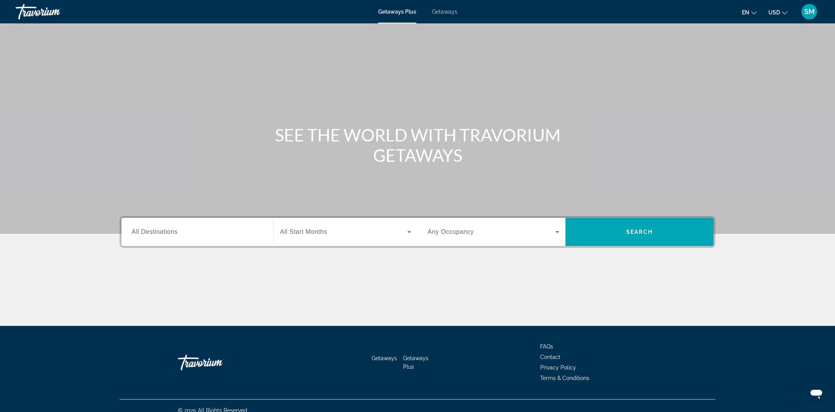  I want to click on span: All Start Months, so click(304, 231).